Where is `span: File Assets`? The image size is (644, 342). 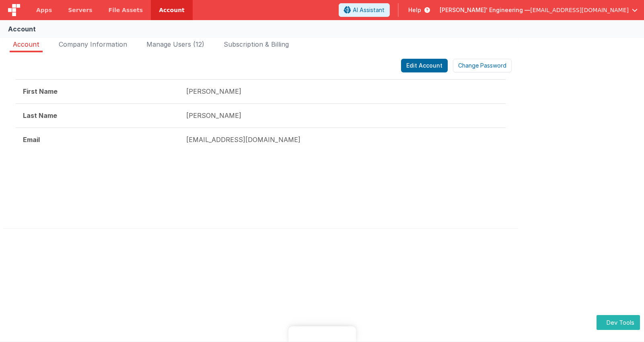
span: File Assets is located at coordinates (126, 10).